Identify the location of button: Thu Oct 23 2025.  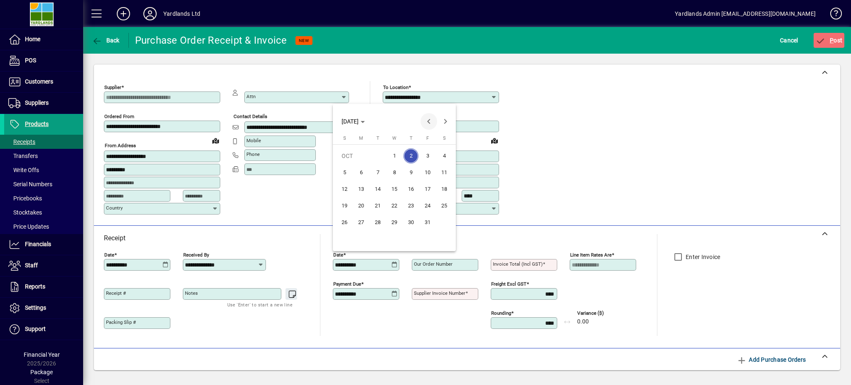
(411, 206).